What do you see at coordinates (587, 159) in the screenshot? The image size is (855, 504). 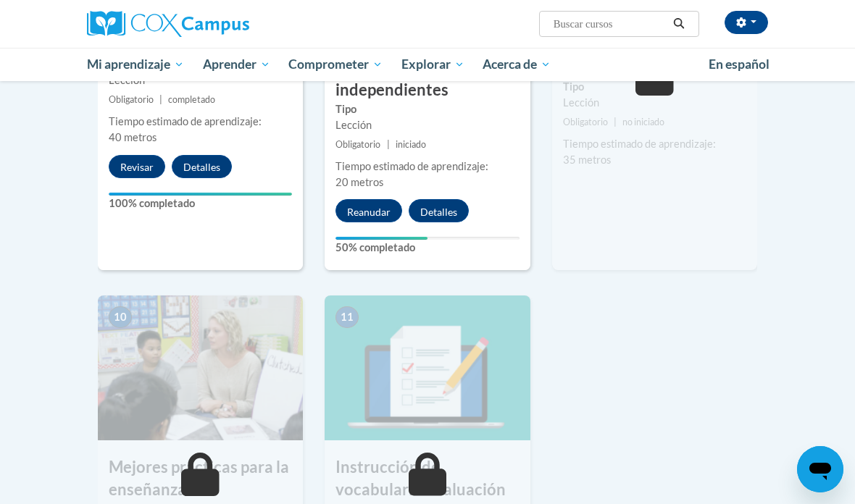 I see `font: 35 metros` at bounding box center [587, 159].